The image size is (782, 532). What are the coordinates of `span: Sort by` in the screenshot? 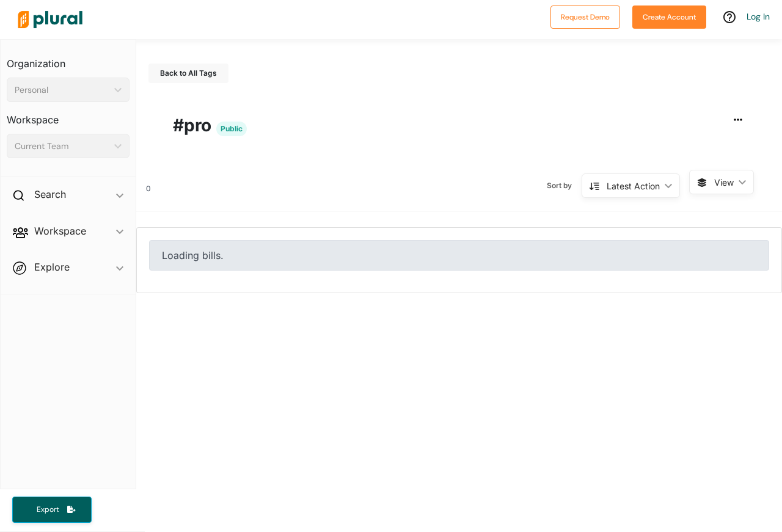 It's located at (563, 186).